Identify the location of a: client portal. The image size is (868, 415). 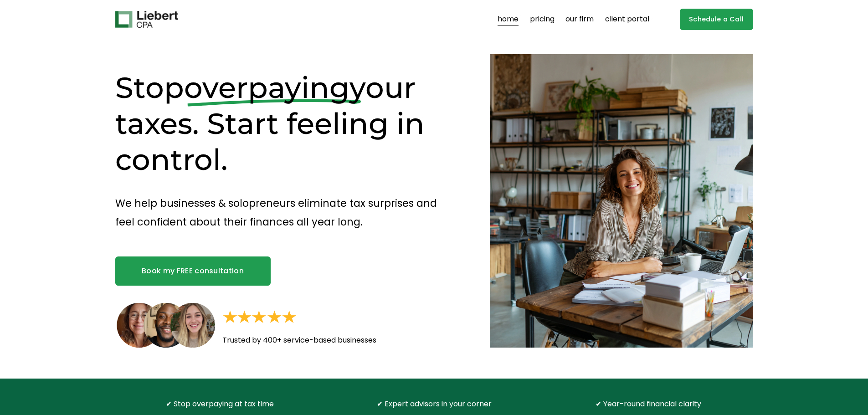
(627, 20).